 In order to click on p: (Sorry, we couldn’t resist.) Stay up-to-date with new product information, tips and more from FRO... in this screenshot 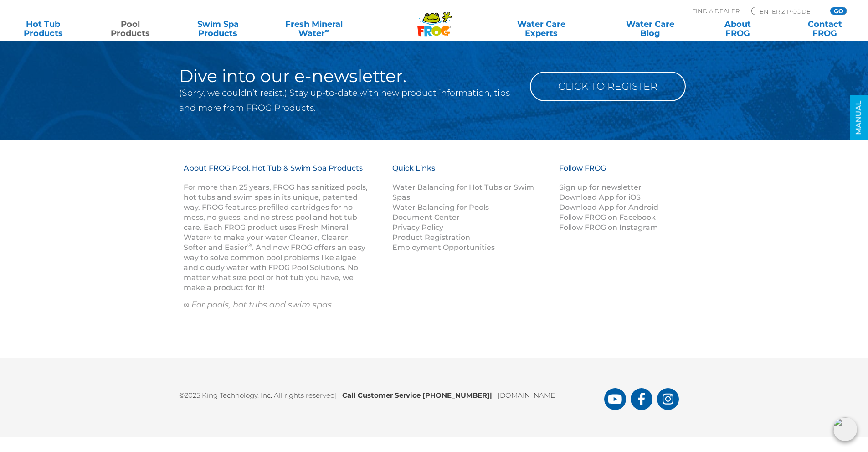, I will do `click(348, 100)`.